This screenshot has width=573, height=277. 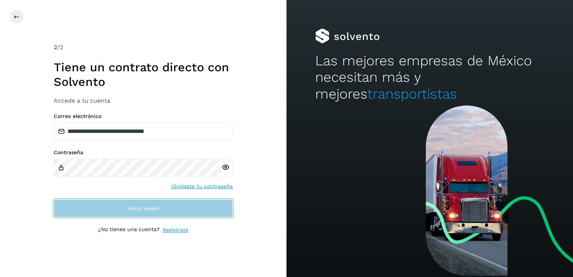 What do you see at coordinates (143, 208) in the screenshot?
I see `button: Inicia sesión` at bounding box center [143, 208].